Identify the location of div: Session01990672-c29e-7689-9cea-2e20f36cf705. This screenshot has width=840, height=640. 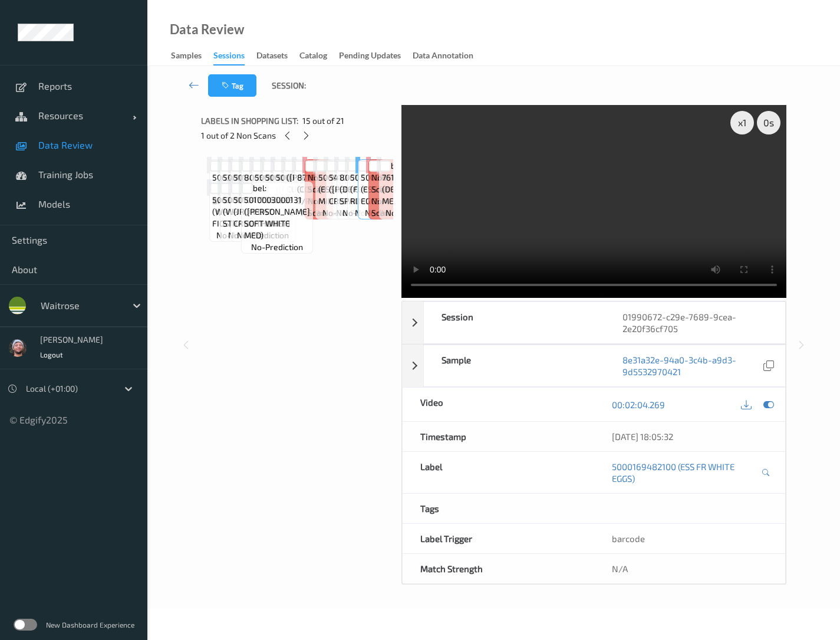
(594, 323).